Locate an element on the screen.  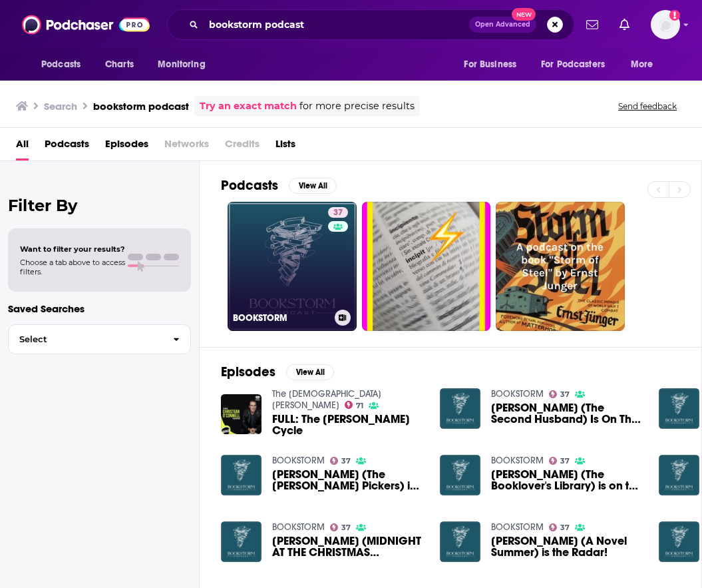
span: 71 is located at coordinates (359, 405).